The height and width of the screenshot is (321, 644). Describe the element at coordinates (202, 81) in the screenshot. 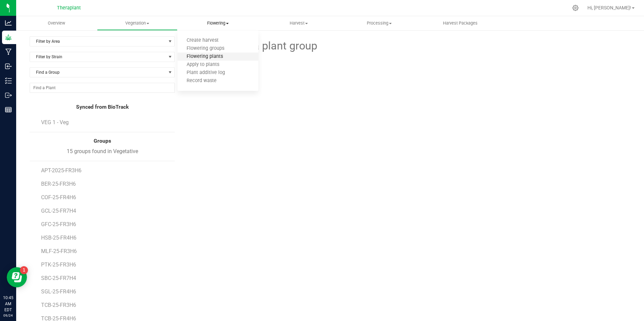

I see `span: Record waste` at that location.